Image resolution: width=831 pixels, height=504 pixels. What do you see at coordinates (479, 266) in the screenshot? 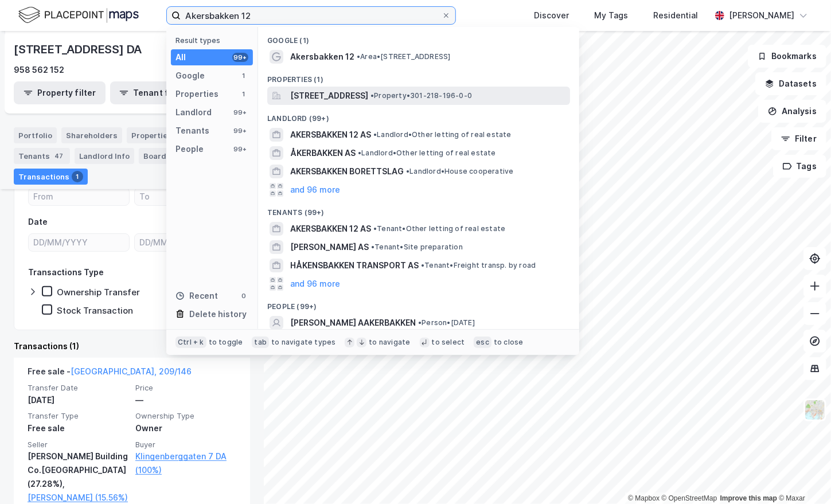
I see `span: Tenant • Freight transp. by road` at bounding box center [479, 266].